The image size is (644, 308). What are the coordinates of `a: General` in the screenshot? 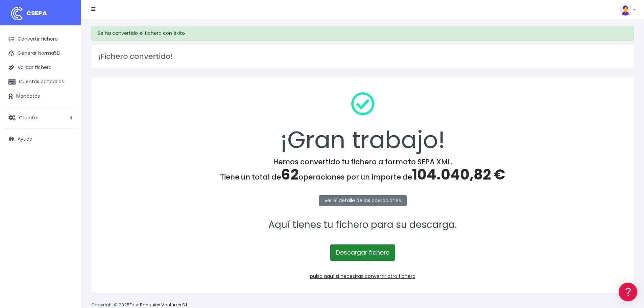 It's located at (68, 150).